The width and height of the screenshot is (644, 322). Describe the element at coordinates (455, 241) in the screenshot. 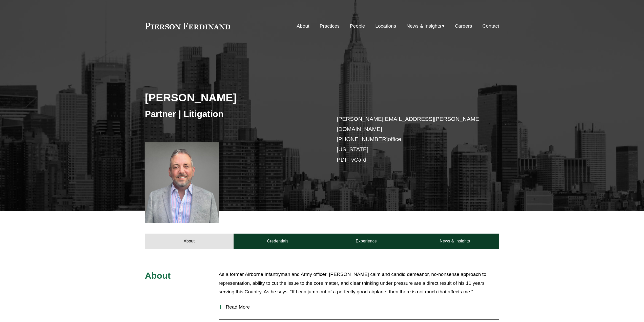

I see `a: News & Insights` at that location.